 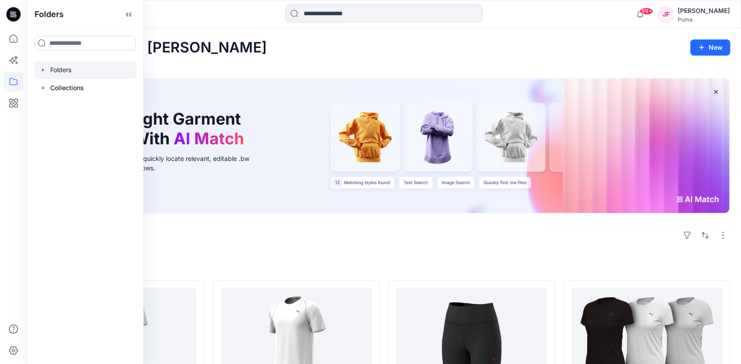 I want to click on div: Use text or image search to quickly locate relevant, editable .bw files for faster design workflows., so click(x=161, y=163).